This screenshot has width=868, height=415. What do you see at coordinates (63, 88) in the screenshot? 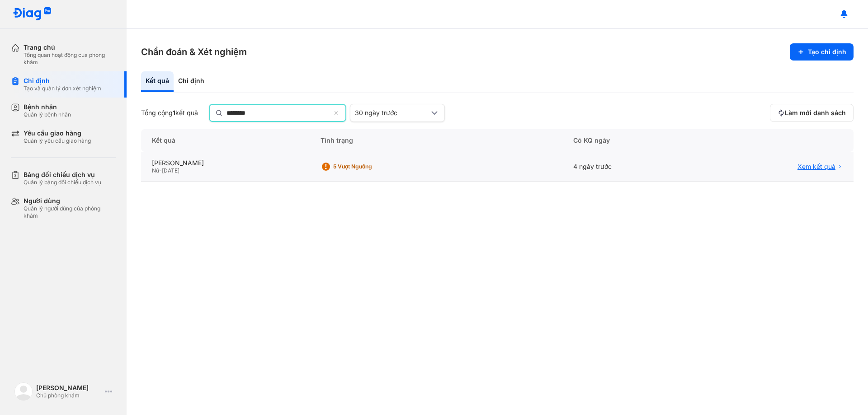
I see `div: Tạo và quản lý đơn xét nghiệm` at bounding box center [63, 88].